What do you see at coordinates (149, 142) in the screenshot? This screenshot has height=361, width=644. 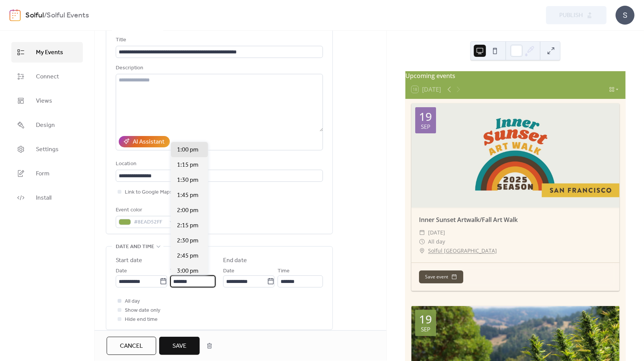 I see `div: AI Assistant` at bounding box center [149, 142].